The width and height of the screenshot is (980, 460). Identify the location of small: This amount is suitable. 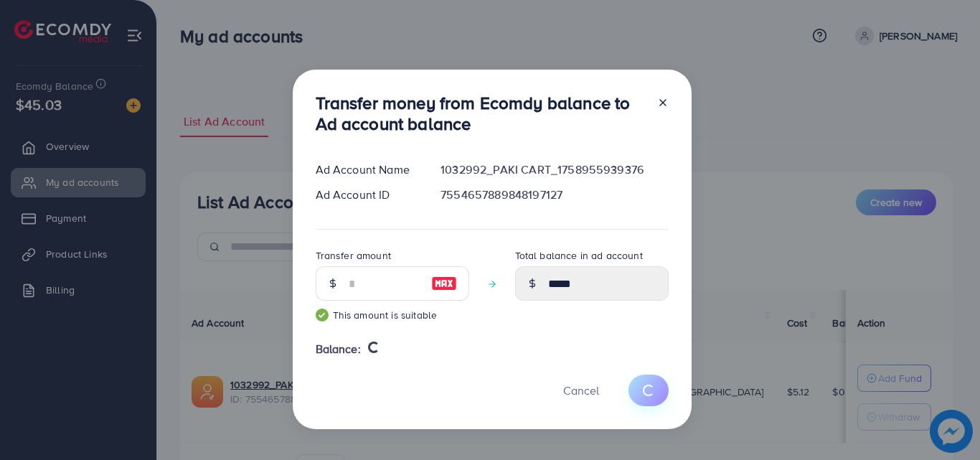
(392, 315).